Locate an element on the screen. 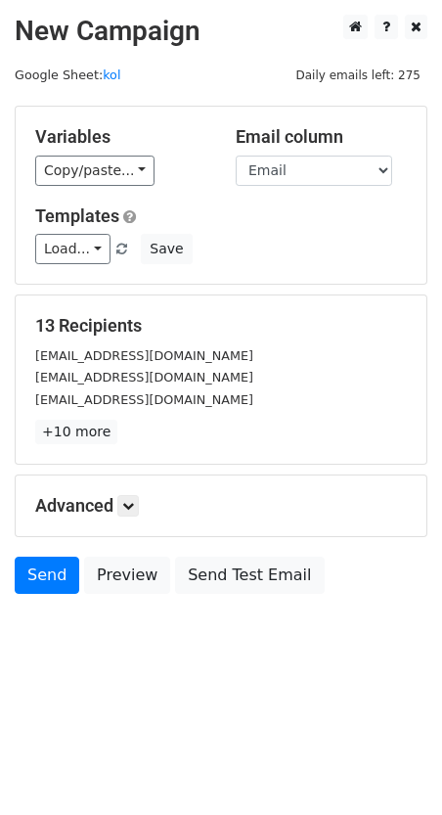  a: Preview is located at coordinates (127, 575).